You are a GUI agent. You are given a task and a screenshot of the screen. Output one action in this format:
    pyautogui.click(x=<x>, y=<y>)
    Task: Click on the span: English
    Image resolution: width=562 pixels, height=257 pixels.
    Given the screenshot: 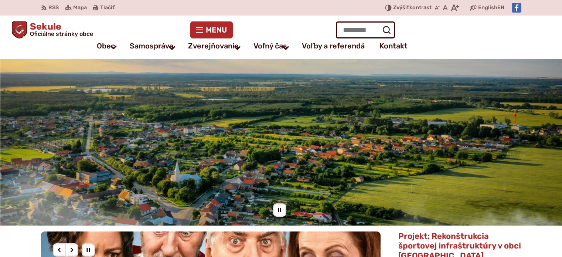 What is the action you would take?
    pyautogui.click(x=488, y=8)
    